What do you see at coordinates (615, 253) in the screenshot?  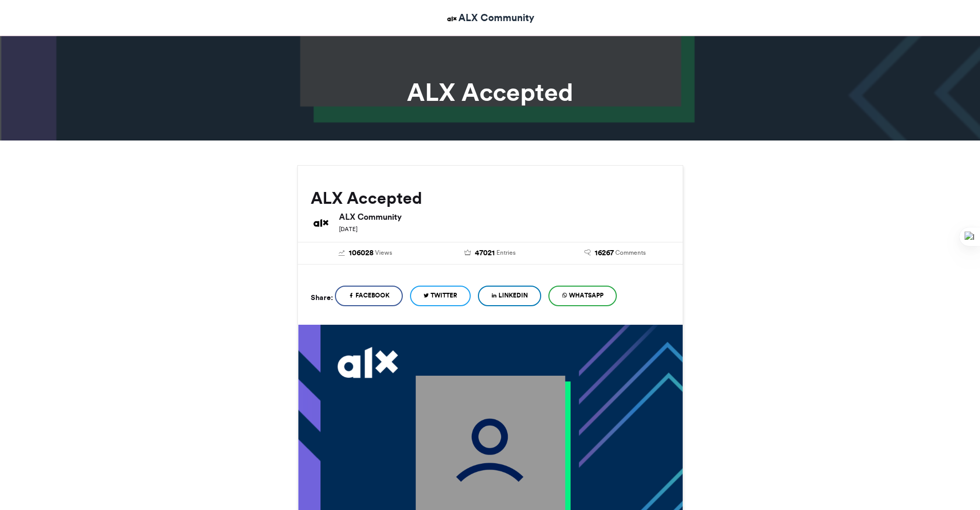 I see `a: 16267 Comments` at bounding box center [615, 253].